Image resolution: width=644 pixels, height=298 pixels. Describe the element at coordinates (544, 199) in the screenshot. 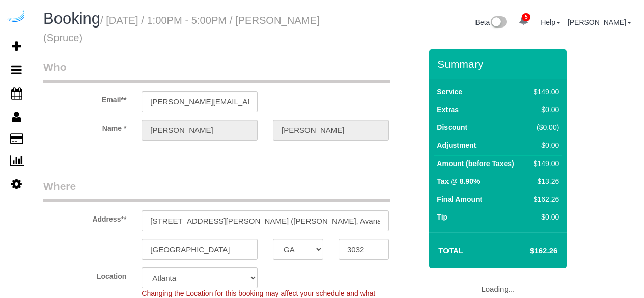

I see `div: $162.26` at that location.